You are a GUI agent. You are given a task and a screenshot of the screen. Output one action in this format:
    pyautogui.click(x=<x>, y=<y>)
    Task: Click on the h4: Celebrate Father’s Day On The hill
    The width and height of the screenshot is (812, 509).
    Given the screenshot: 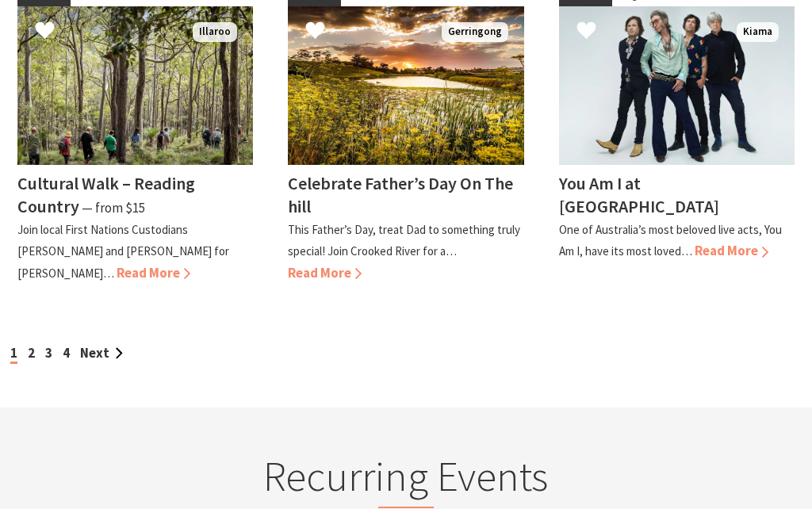 What is the action you would take?
    pyautogui.click(x=401, y=194)
    